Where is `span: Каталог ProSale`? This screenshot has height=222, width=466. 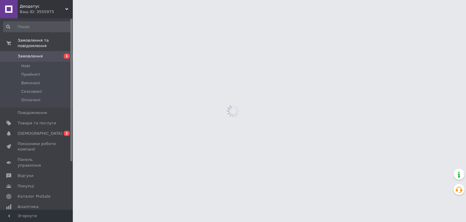
span: Каталог ProSale is located at coordinates (34, 196).